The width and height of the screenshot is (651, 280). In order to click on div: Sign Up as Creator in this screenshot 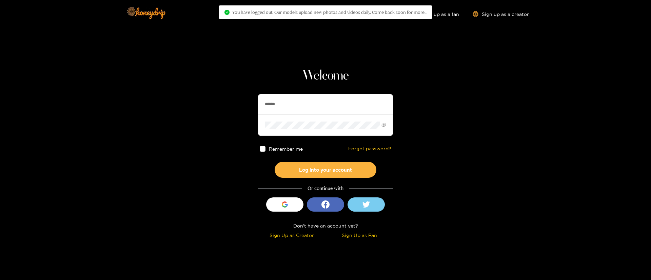, I will do `click(292, 235)`.